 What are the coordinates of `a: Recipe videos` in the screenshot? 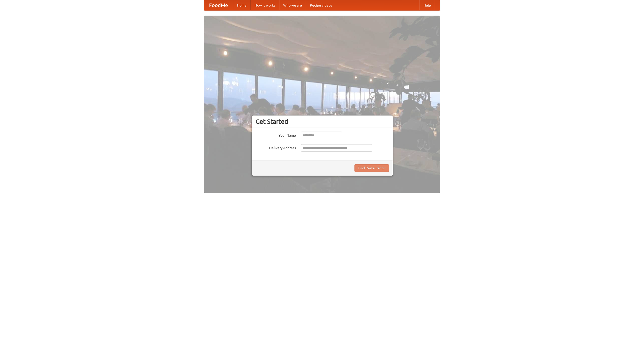 It's located at (321, 5).